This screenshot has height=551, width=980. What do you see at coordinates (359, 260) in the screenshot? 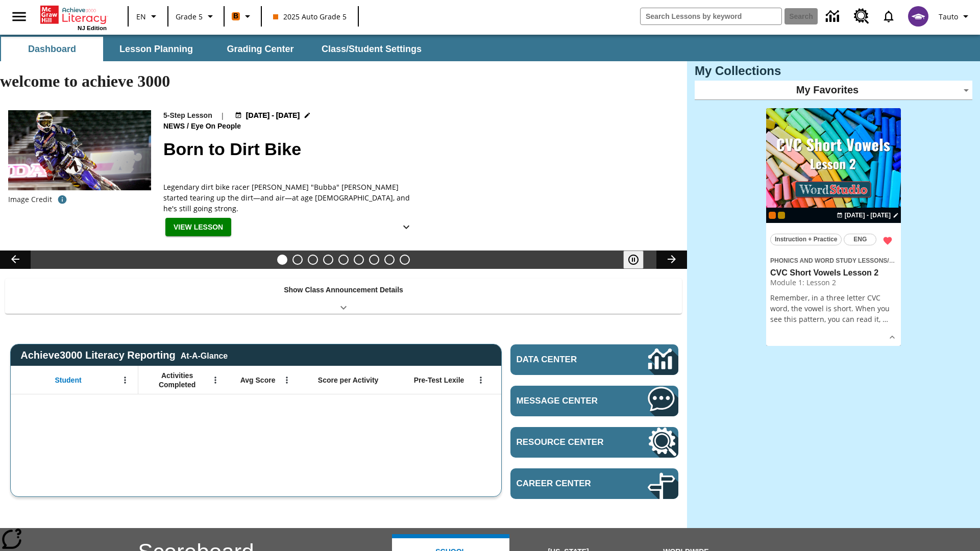
I see `button: Slide 6 Pre-release lesson` at bounding box center [359, 260].